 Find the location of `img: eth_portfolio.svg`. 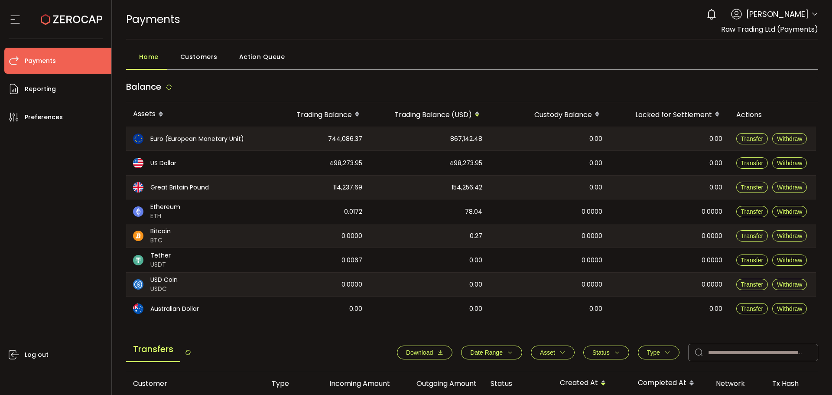

img: eth_portfolio.svg is located at coordinates (138, 211).